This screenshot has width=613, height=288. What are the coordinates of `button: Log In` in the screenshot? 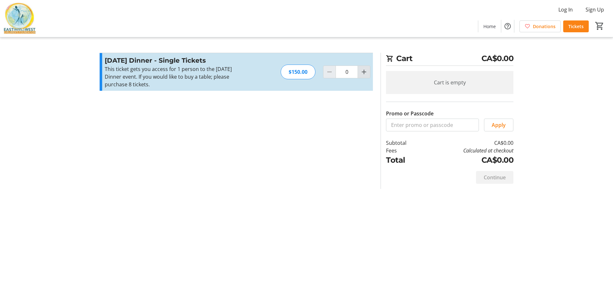 It's located at (566, 10).